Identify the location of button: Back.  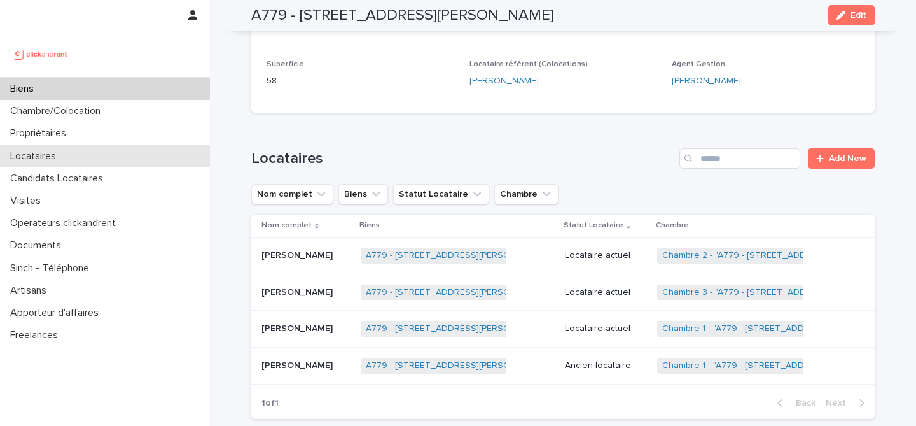
(794, 403).